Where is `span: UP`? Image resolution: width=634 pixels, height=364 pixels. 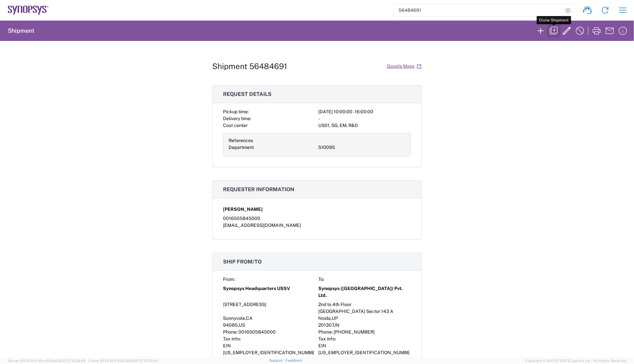 span: UP is located at coordinates (335, 318).